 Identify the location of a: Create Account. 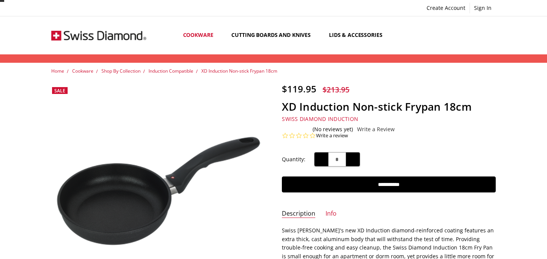
(446, 8).